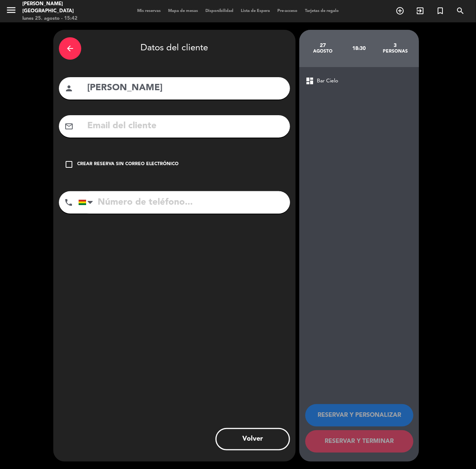  What do you see at coordinates (68, 18) in the screenshot?
I see `div: lunes 25. agosto - 15:42` at bounding box center [68, 18].